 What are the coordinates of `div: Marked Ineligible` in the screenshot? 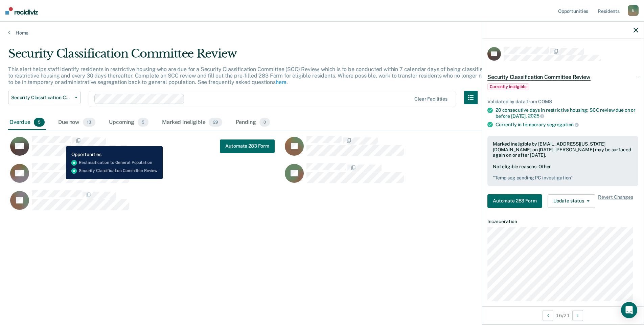 It's located at (192, 123).